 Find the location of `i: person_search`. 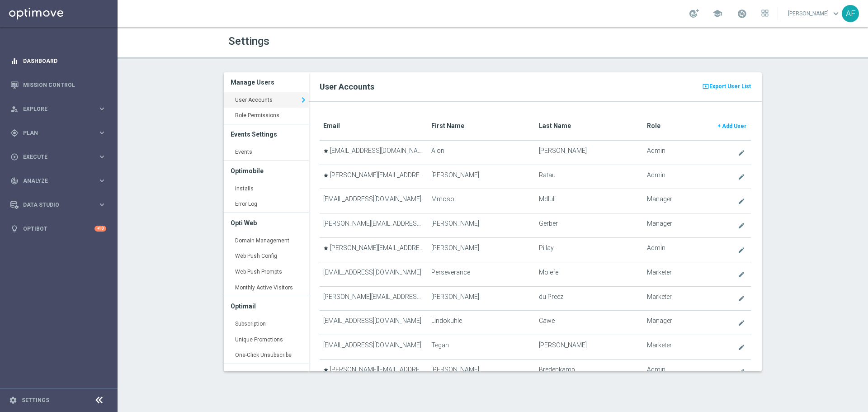

i: person_search is located at coordinates (15, 109).